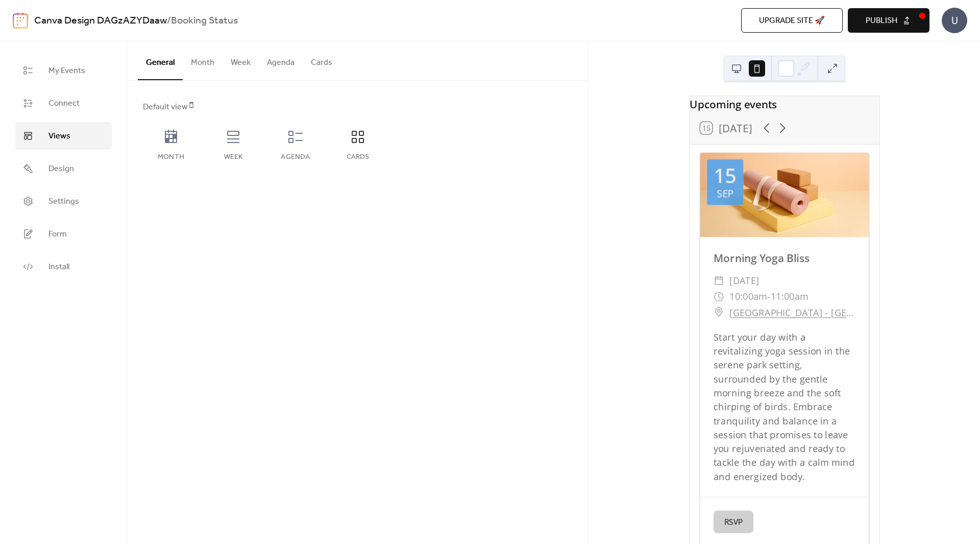 This screenshot has width=980, height=544. What do you see at coordinates (889, 20) in the screenshot?
I see `button: Publish` at bounding box center [889, 20].